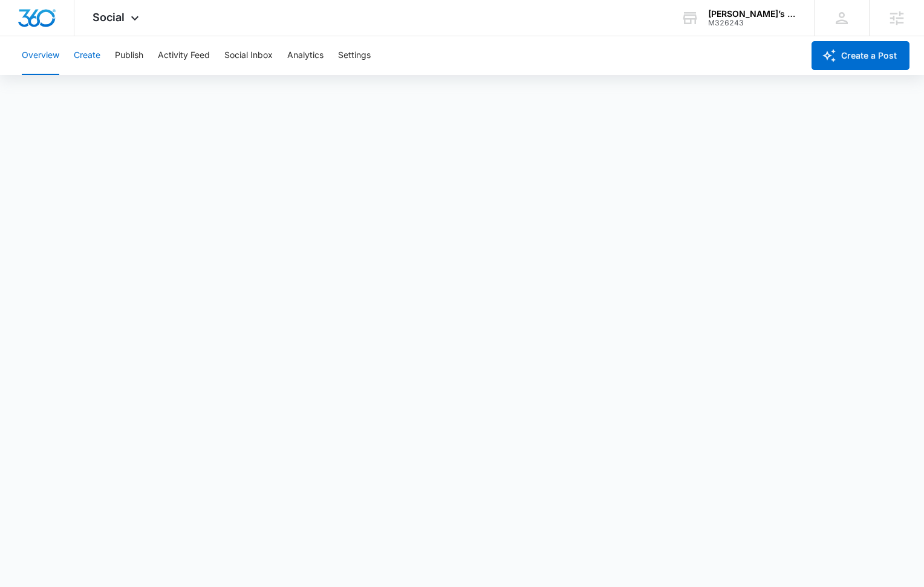 The height and width of the screenshot is (587, 924). I want to click on span: Social, so click(108, 17).